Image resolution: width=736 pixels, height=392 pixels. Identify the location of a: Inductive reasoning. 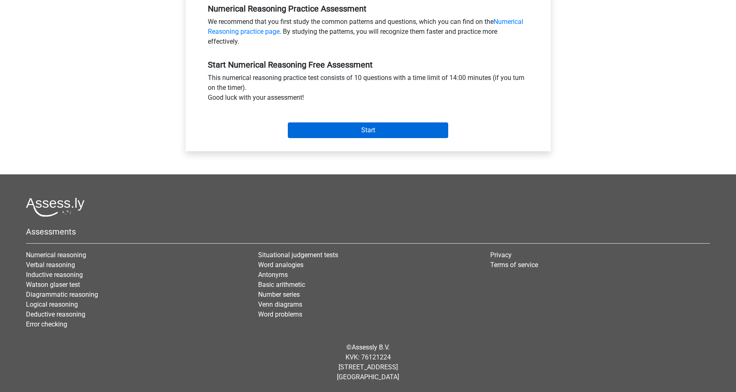
(54, 275).